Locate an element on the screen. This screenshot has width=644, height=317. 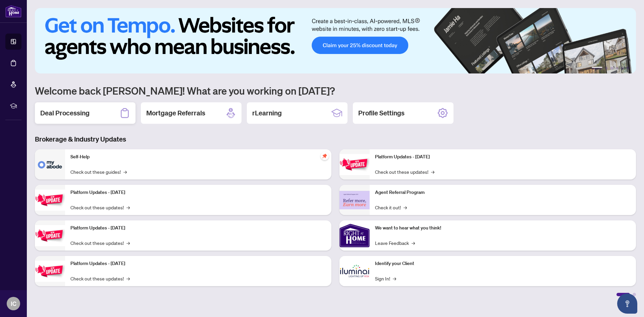
h2: rLearning is located at coordinates (267, 113).